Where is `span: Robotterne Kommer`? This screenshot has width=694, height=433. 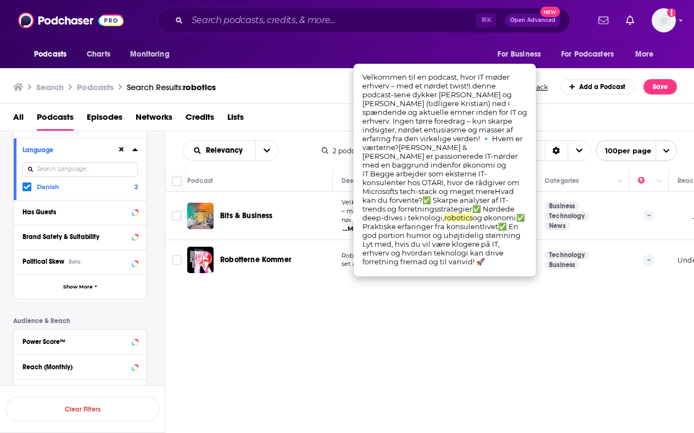
span: Robotterne Kommer is located at coordinates (256, 259).